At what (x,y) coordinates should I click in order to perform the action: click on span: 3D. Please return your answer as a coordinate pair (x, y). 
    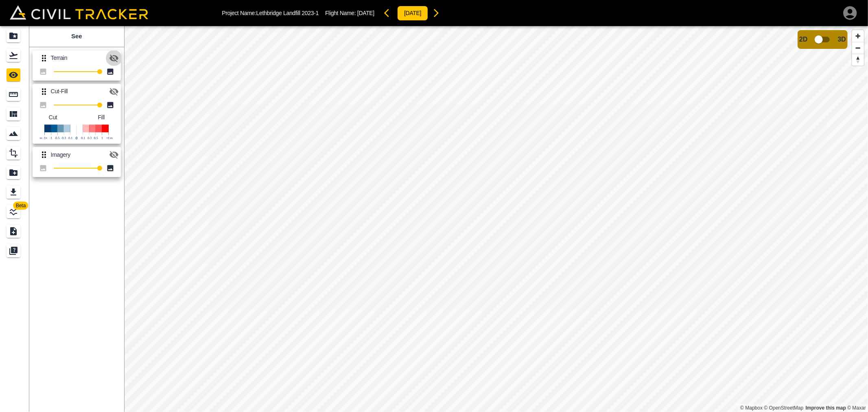
    Looking at the image, I should click on (842, 40).